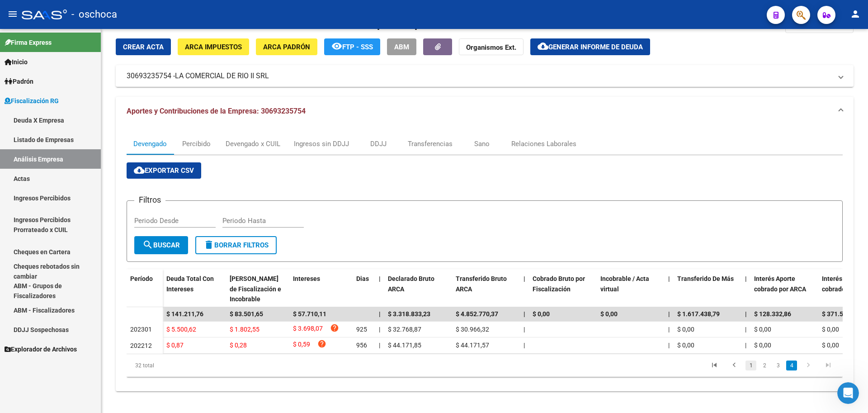  Describe the element at coordinates (563, 289) in the screenshot. I see `datatable-header-cell: Cobrado Bruto por Fiscalización` at that location.